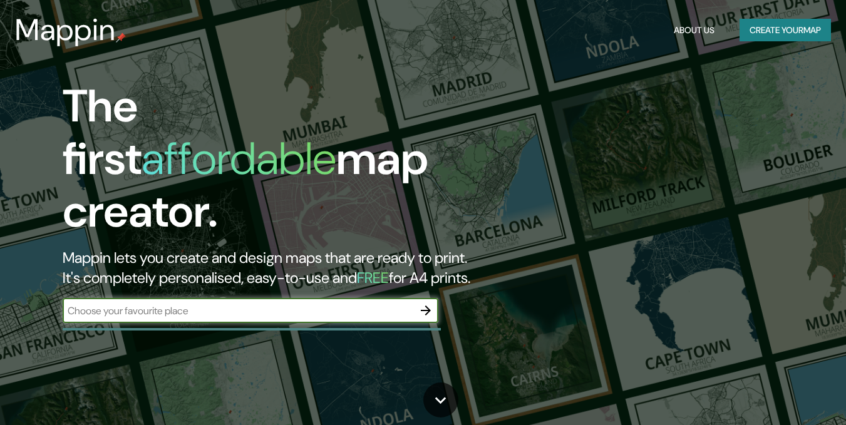 The height and width of the screenshot is (425, 846). I want to click on input: Choose your favourite place, so click(238, 311).